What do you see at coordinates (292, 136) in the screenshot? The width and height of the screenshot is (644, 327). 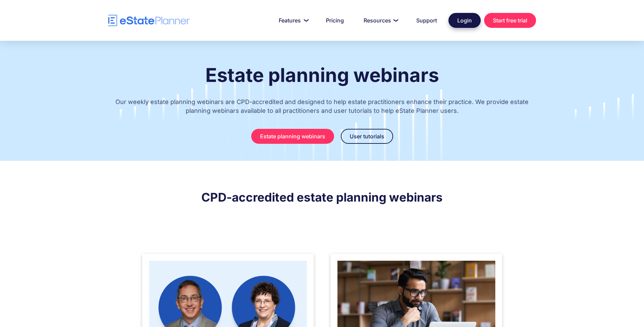 I see `a: Estate planning webinars` at bounding box center [292, 136].